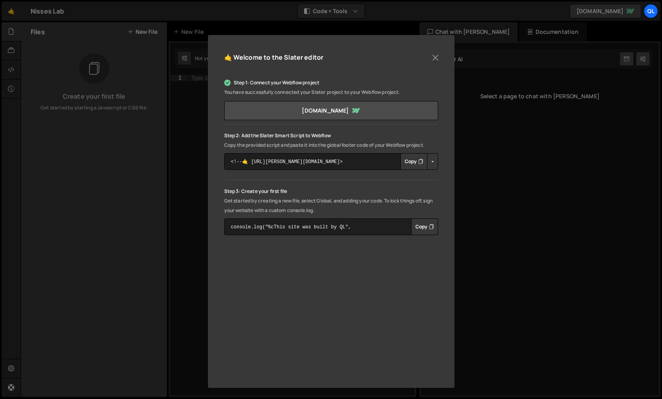  Describe the element at coordinates (651, 11) in the screenshot. I see `div: QL` at that location.